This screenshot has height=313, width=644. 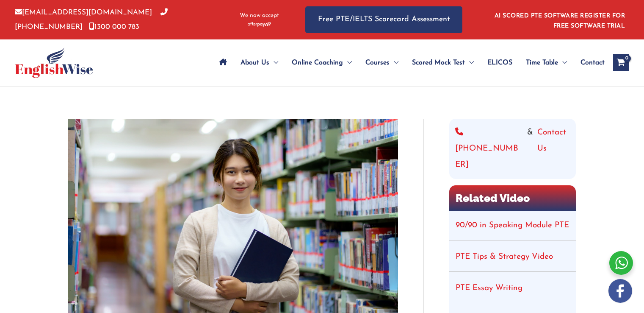 I want to click on span: Time Table, so click(x=542, y=63).